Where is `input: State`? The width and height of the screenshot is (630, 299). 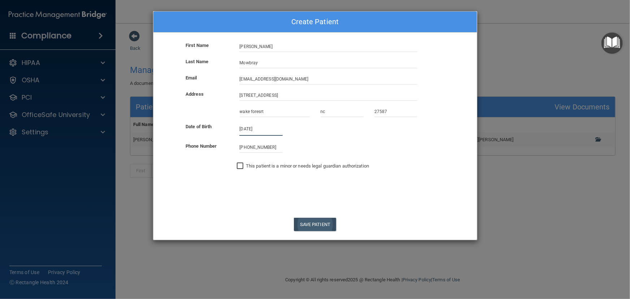
input: State is located at coordinates (342, 112).